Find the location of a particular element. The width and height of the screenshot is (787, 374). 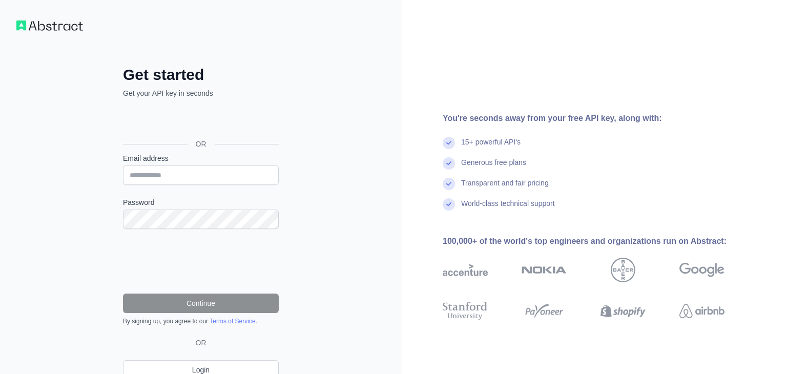

h2: Get started is located at coordinates (201, 75).